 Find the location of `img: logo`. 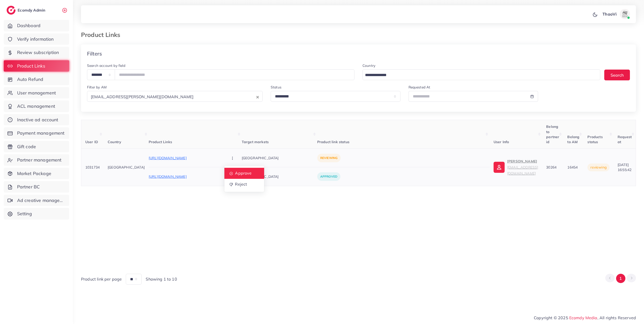

img: logo is located at coordinates (11, 10).